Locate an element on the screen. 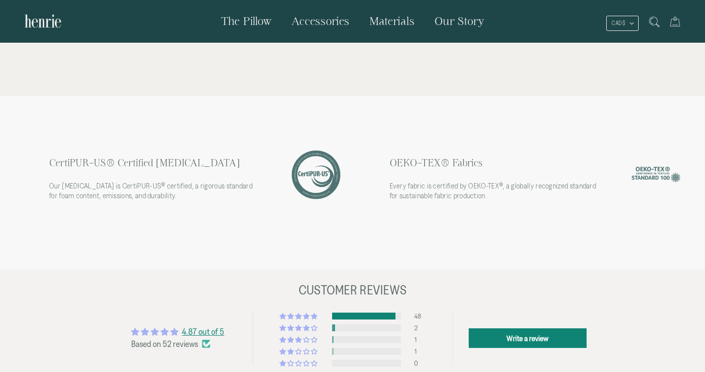  div: 2% (1) reviews with 3 star rating is located at coordinates (299, 340).